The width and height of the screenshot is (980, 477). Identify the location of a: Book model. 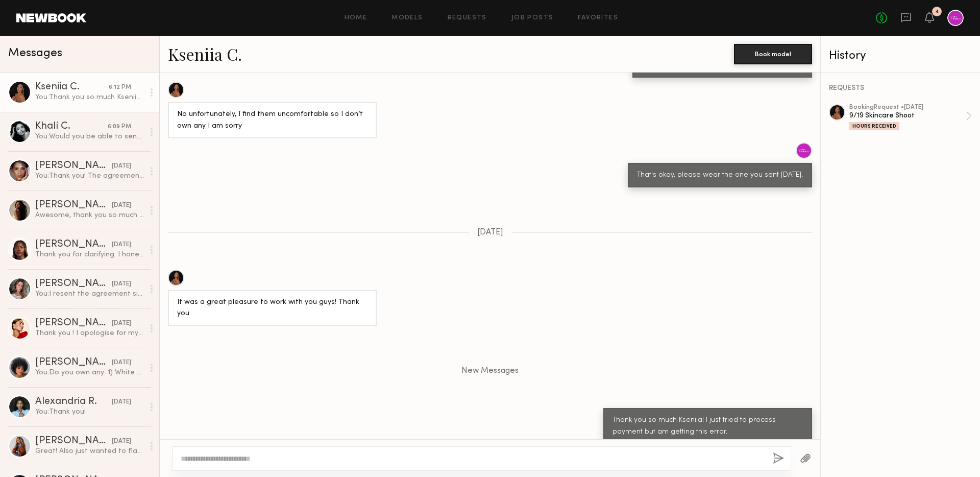
(773, 53).